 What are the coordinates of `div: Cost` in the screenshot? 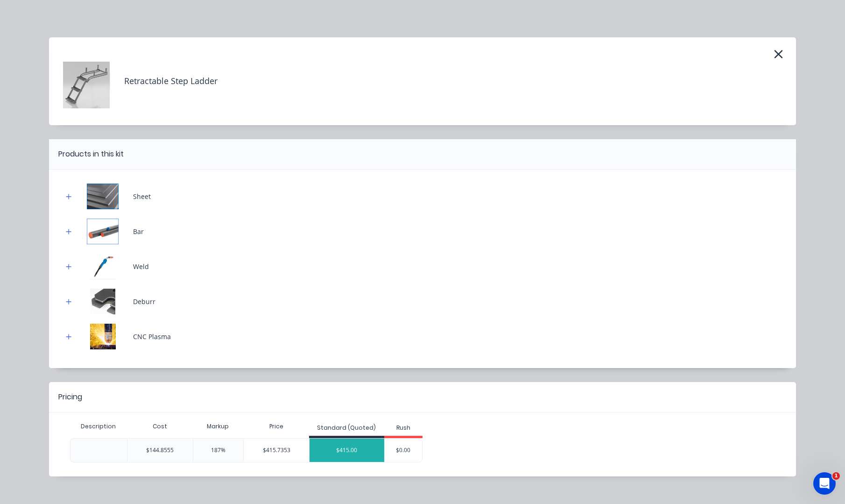 It's located at (160, 426).